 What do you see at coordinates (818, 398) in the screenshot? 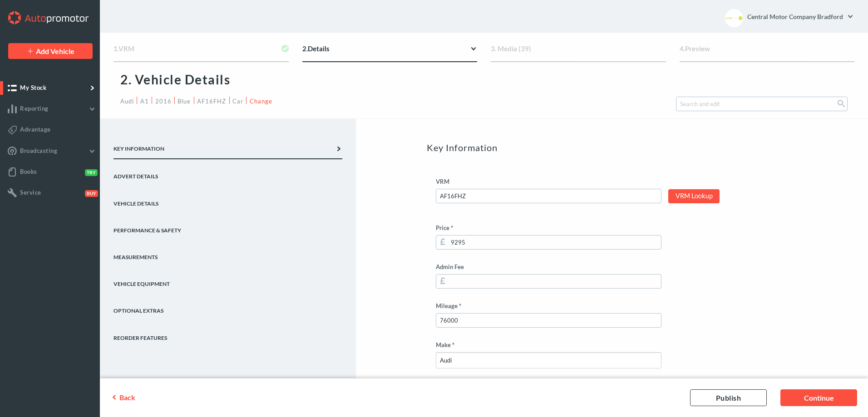
I see `a: Continue` at bounding box center [818, 398].